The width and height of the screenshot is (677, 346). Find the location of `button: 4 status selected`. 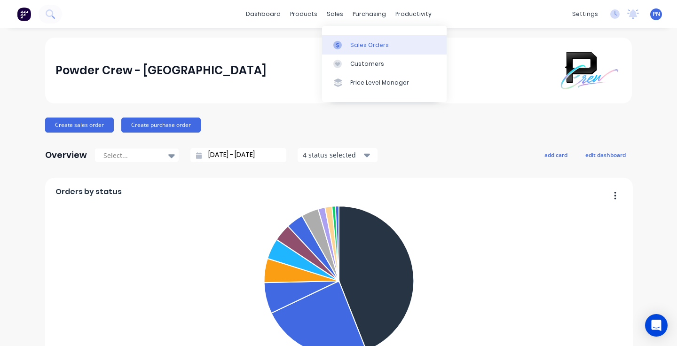

button: 4 status selected is located at coordinates (338, 155).